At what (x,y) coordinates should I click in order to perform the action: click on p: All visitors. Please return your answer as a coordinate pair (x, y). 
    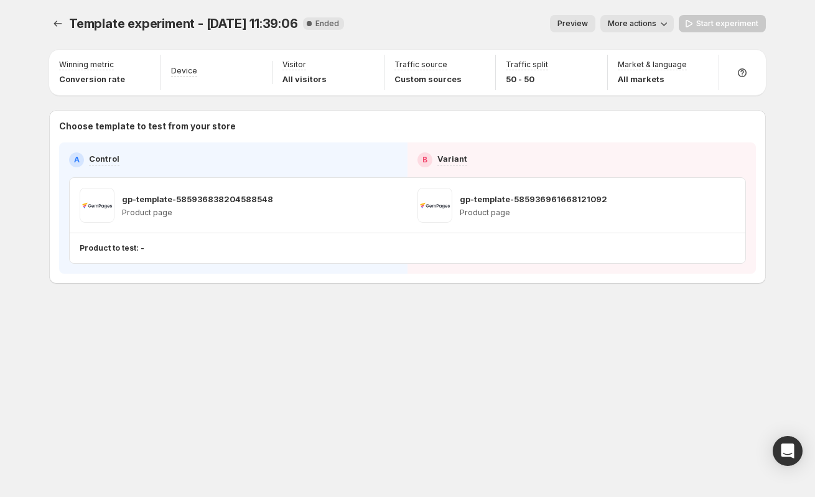
    Looking at the image, I should click on (304, 79).